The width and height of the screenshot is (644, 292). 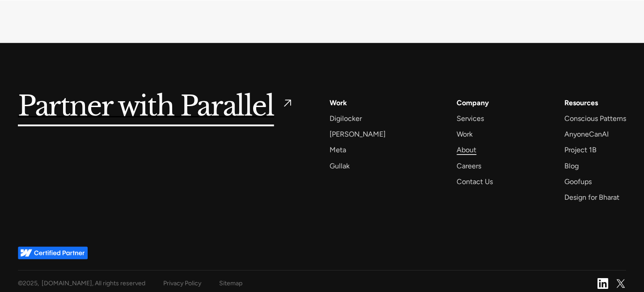 I want to click on a: Gullak, so click(x=339, y=166).